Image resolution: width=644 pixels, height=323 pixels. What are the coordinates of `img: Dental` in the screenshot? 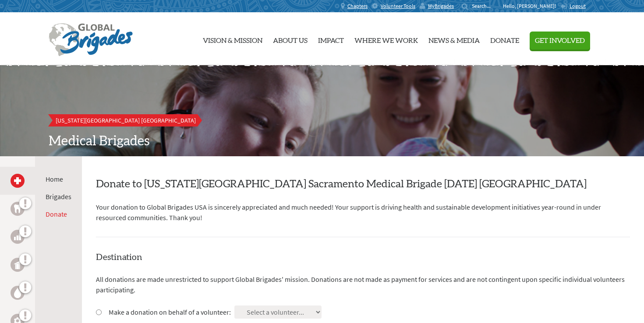 It's located at (18, 208).